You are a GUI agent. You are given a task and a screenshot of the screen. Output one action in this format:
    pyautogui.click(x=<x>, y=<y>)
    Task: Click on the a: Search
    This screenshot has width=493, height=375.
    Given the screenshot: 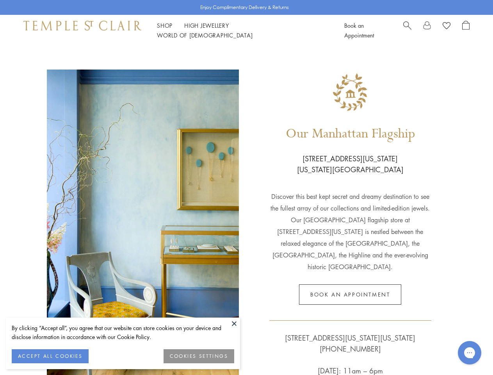 What is the action you would take?
    pyautogui.click(x=407, y=30)
    